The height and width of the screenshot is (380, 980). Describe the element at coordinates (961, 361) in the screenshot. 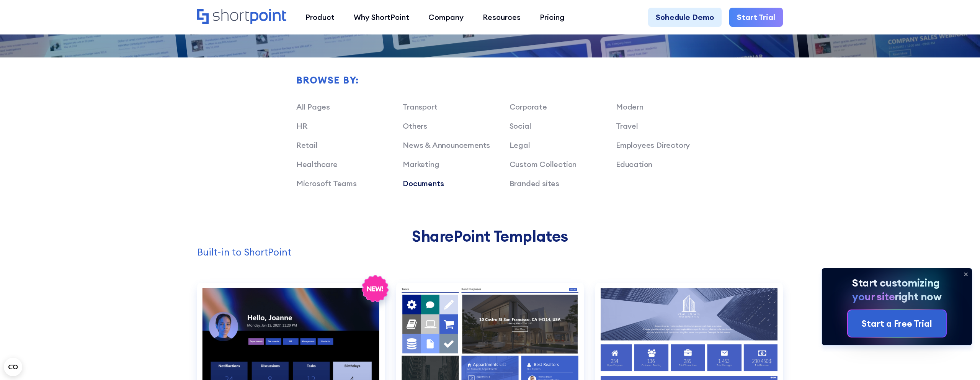

I see `div: Chat Widget` at that location.